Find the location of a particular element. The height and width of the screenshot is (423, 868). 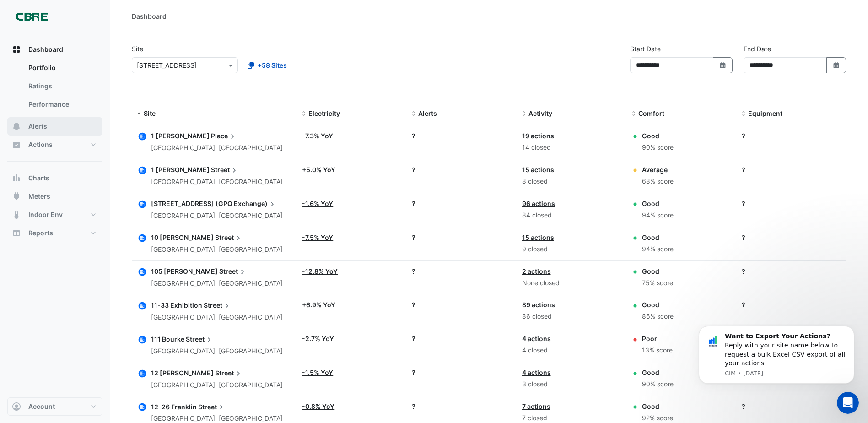

app-icon: Dashboard is located at coordinates (16, 49).